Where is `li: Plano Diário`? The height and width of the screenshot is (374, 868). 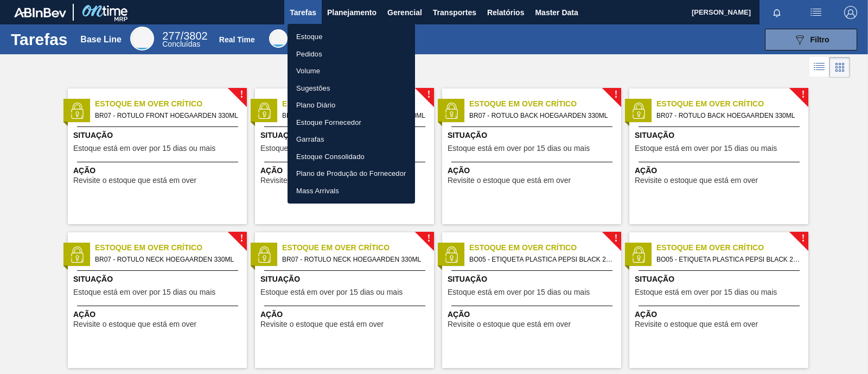
li: Plano Diário is located at coordinates (351, 105).